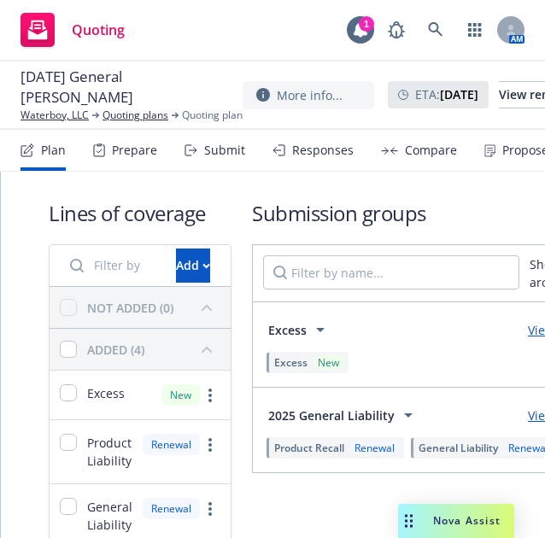 The image size is (545, 538). I want to click on div: NOT ADDED (0), so click(130, 307).